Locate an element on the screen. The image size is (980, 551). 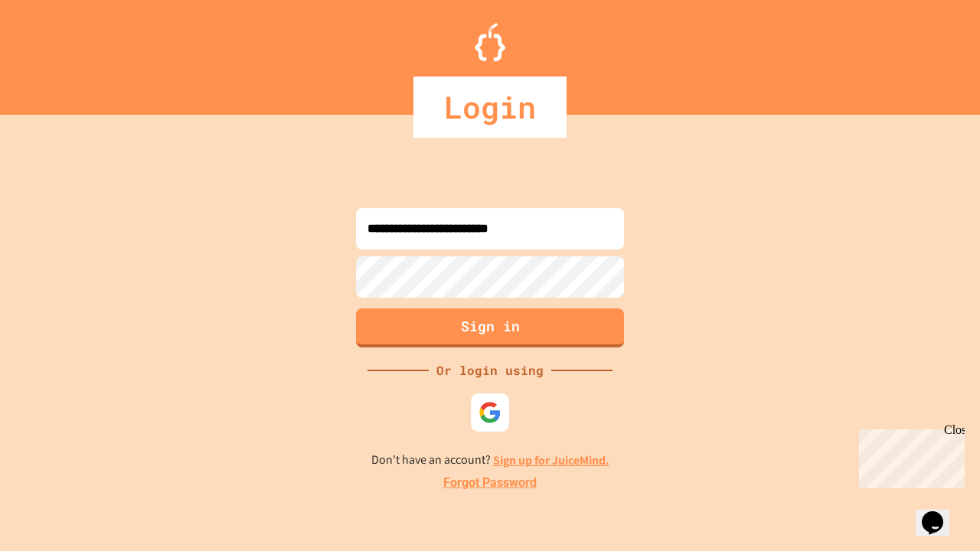
img: Logo.svg is located at coordinates (490, 42).